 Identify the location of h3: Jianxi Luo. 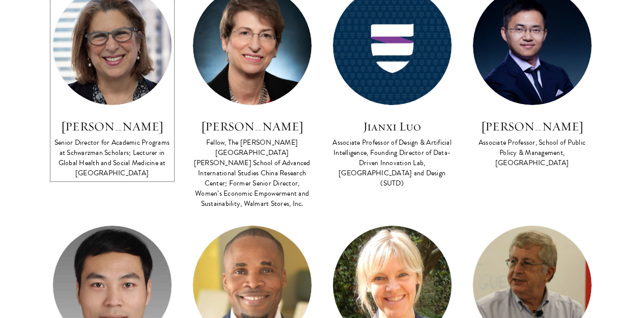
(392, 126).